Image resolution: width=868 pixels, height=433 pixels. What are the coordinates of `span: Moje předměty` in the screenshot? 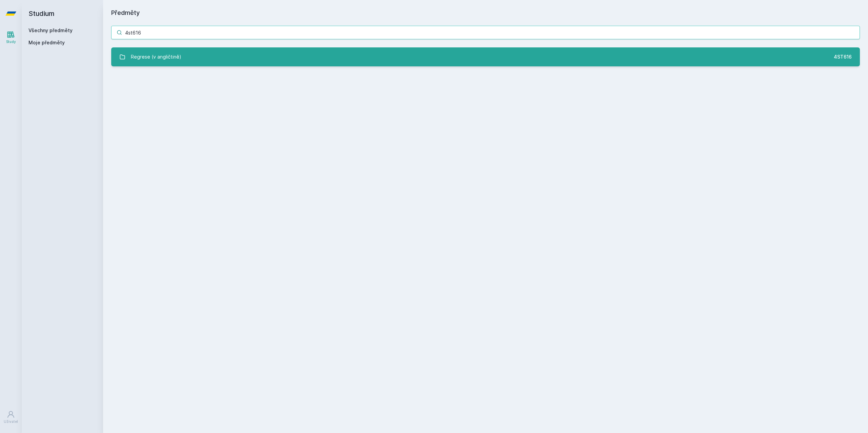 It's located at (47, 43).